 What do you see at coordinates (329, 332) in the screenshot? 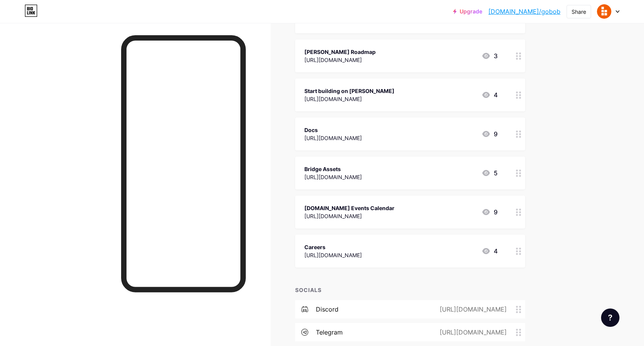
I see `div: telegram` at bounding box center [329, 332].